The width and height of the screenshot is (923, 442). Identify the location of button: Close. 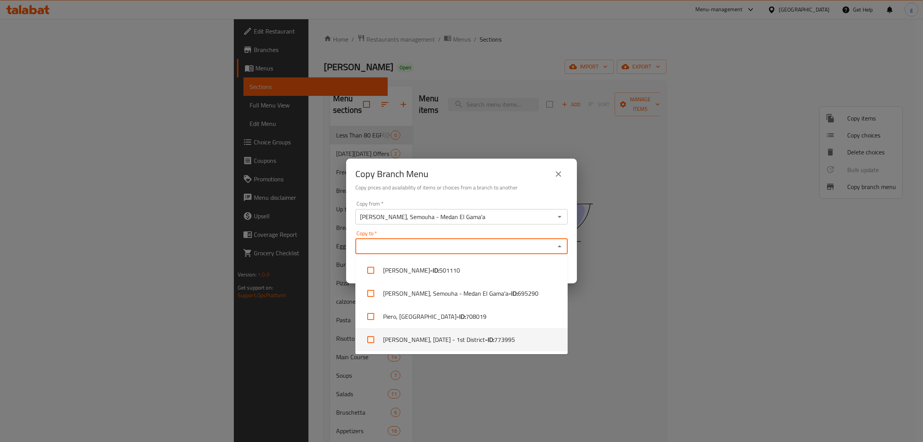
(560, 246).